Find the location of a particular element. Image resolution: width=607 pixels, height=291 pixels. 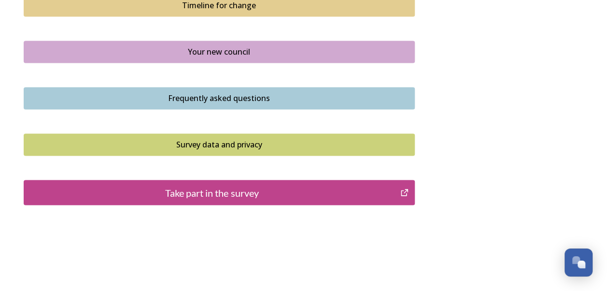

div: Take part in the survey is located at coordinates (212, 192).